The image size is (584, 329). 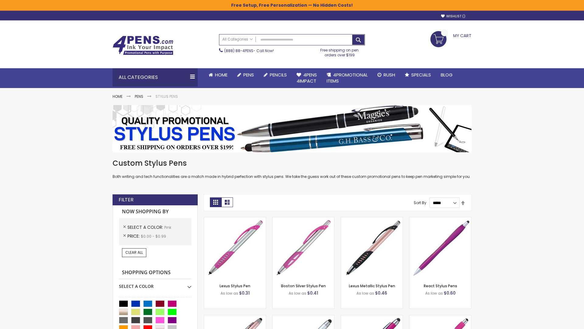 I want to click on div: Select A Color, so click(x=155, y=284).